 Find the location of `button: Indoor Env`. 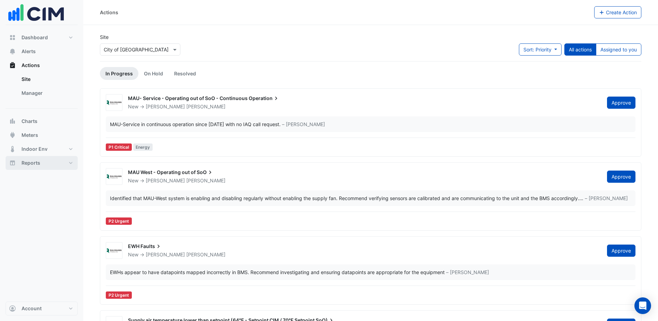

button: Indoor Env is located at coordinates (42, 149).